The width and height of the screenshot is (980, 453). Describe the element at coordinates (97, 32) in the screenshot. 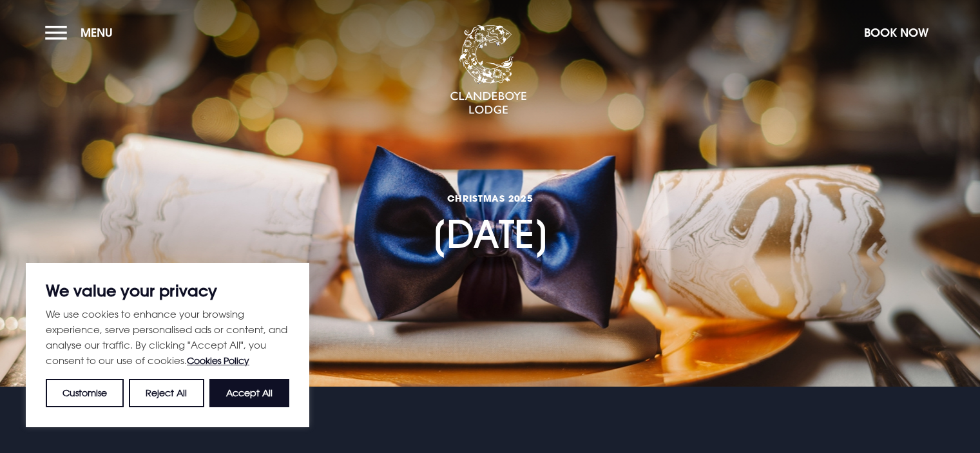

I see `span: Menu` at that location.